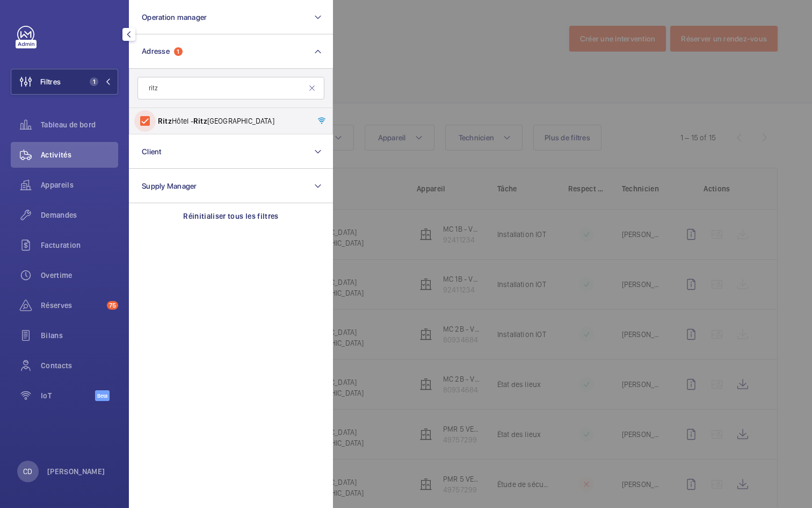 The image size is (812, 508). Describe the element at coordinates (80, 275) in the screenshot. I see `span: Overtime` at that location.